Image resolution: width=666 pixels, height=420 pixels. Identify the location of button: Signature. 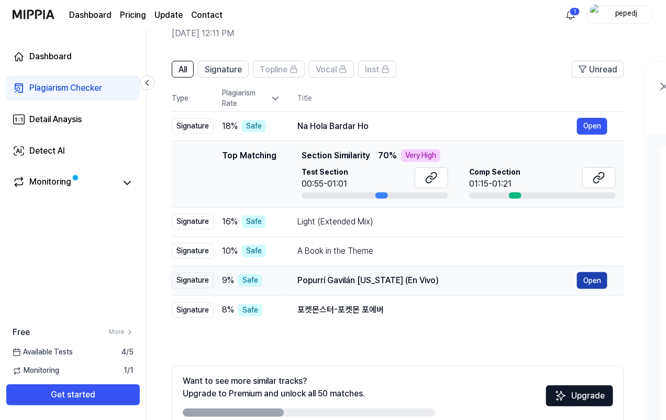
(223, 69).